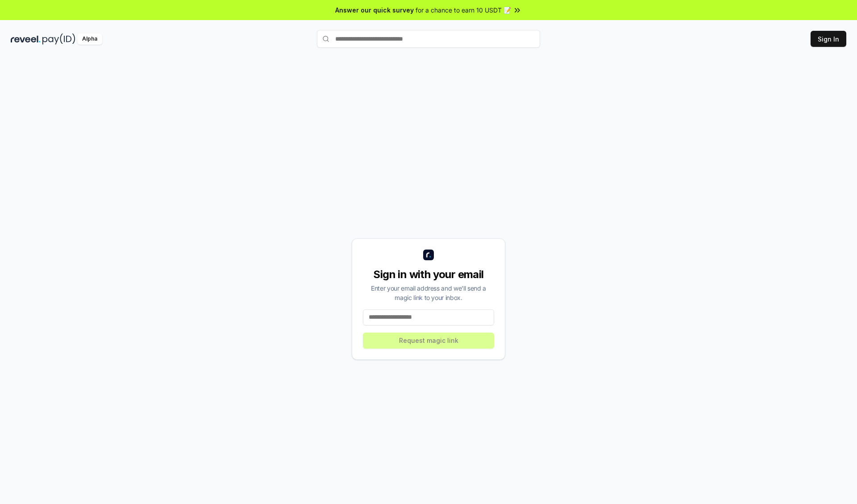  Describe the element at coordinates (90, 39) in the screenshot. I see `div: Alpha` at that location.